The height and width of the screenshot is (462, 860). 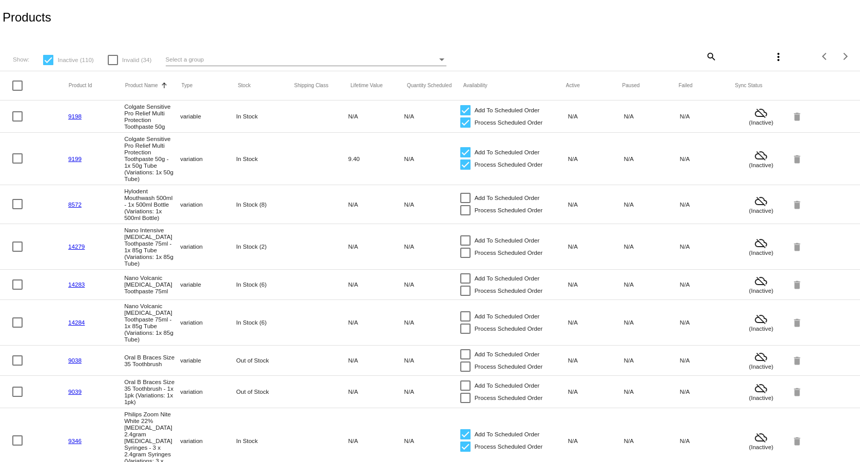 I want to click on a: 9346, so click(x=75, y=441).